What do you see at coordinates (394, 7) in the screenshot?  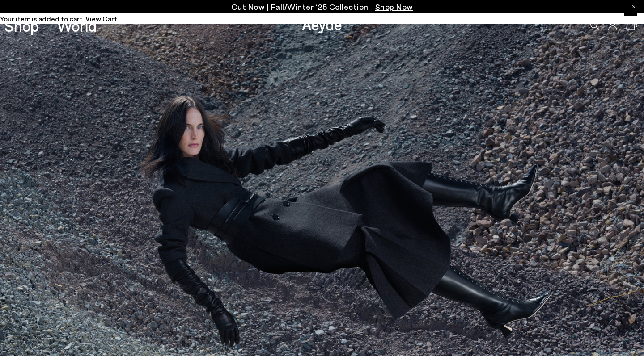 I see `span: Navigate to /collections/new-in` at bounding box center [394, 7].